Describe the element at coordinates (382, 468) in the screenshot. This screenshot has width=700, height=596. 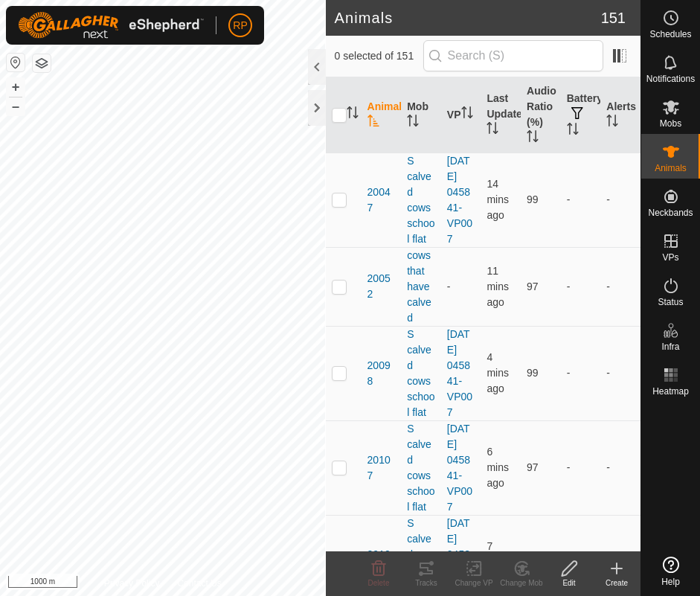
I see `span: 20107` at that location.